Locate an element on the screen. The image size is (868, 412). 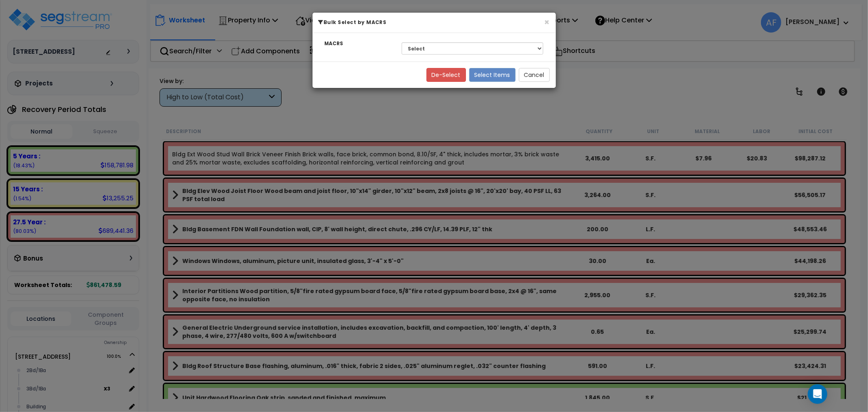
b: Bulk Select by MACRS is located at coordinates (352, 22).